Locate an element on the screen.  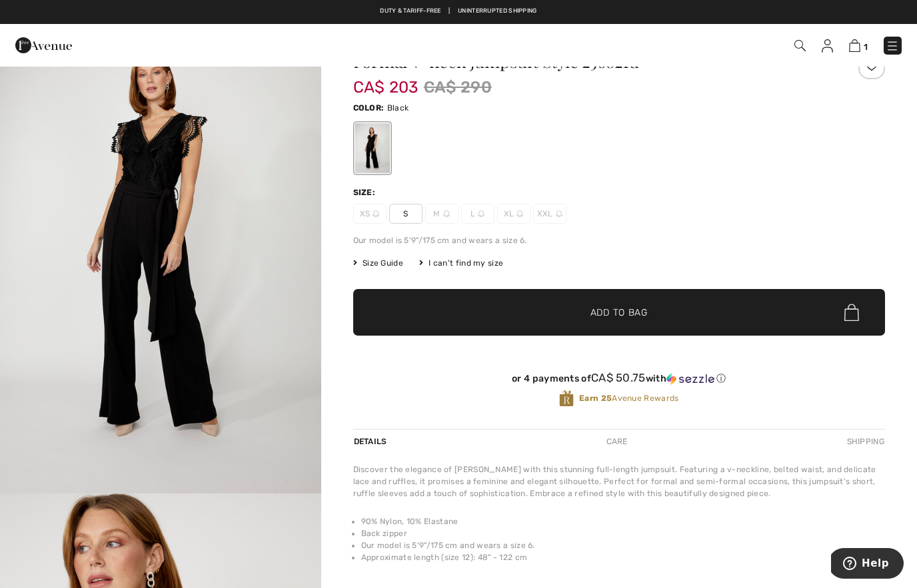
div: I can't find my size is located at coordinates (460, 263).